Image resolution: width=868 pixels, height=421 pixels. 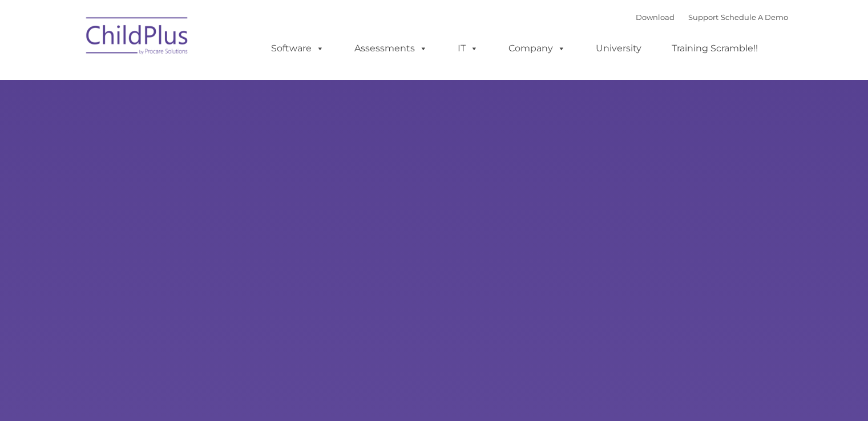 What do you see at coordinates (703, 17) in the screenshot?
I see `a: Support` at bounding box center [703, 17].